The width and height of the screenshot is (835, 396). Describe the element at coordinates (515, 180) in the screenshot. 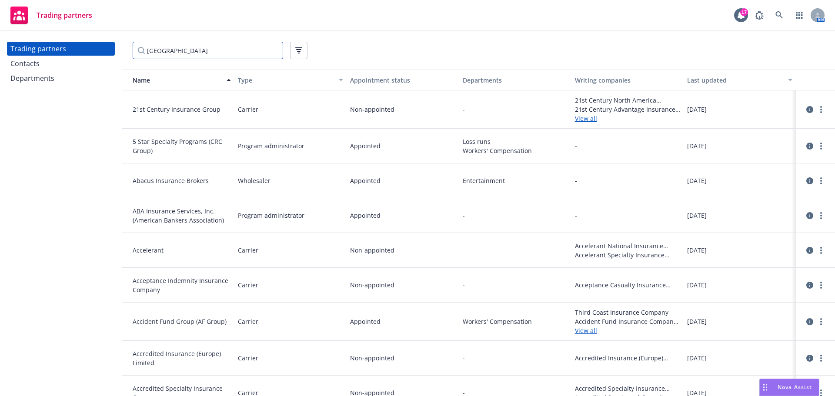

I see `span: Entertainment` at that location.